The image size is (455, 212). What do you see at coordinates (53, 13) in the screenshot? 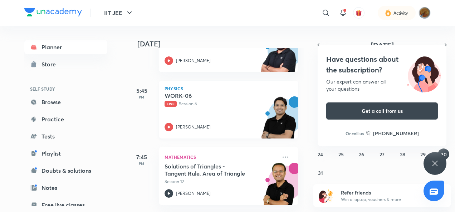
I see `a: Company Logo` at bounding box center [53, 13].